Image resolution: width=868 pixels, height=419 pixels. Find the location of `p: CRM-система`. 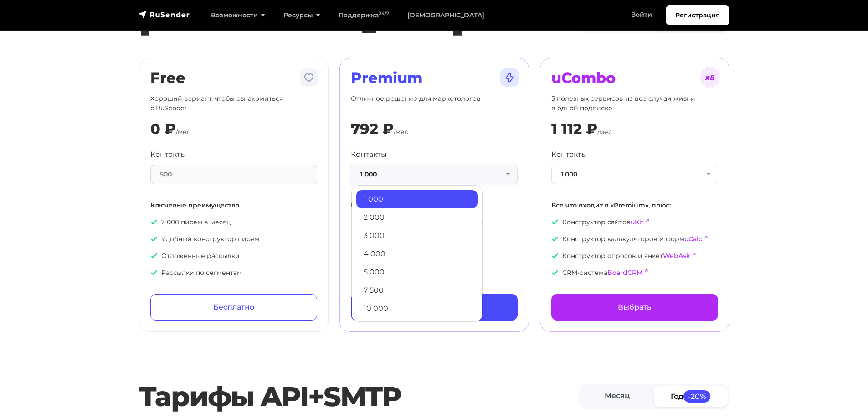

p: CRM-система is located at coordinates (634, 272).